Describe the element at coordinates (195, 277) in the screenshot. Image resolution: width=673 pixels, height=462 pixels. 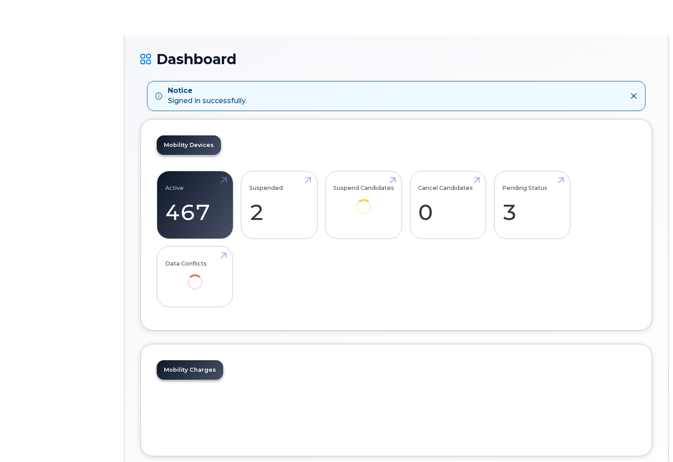
I see `a: Data Conflicts` at that location.